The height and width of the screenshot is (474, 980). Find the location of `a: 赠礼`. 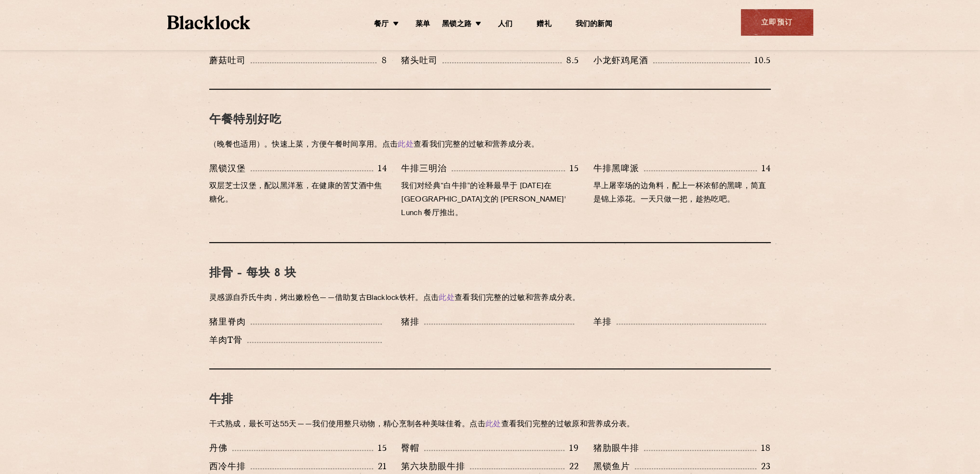

a: 赠礼 is located at coordinates (544, 25).